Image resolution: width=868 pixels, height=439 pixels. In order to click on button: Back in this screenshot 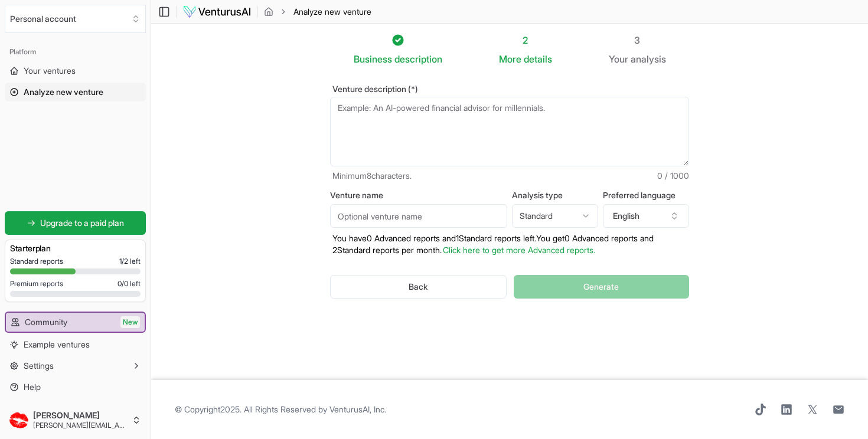, I will do `click(418, 287)`.